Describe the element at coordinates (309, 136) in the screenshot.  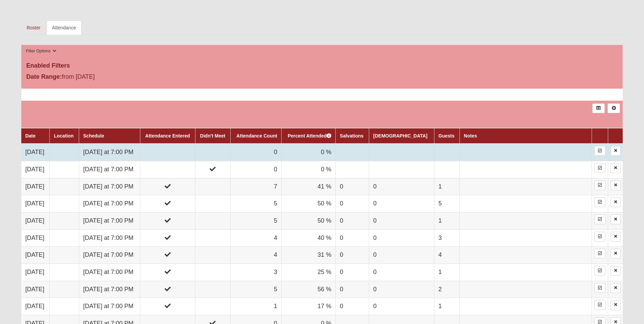
I see `a: Percent Attended` at that location.